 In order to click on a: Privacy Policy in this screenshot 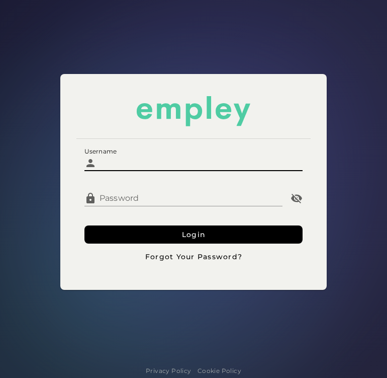, I will do `click(168, 371)`.